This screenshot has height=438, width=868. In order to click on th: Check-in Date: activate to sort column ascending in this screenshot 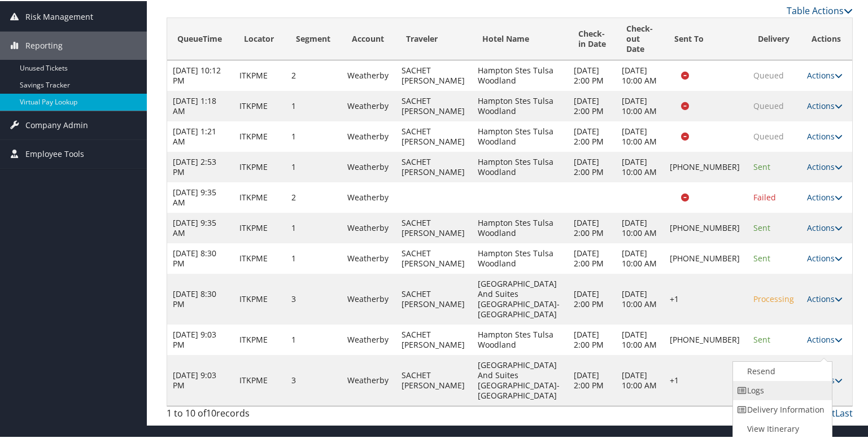, I will do `click(592, 38)`.